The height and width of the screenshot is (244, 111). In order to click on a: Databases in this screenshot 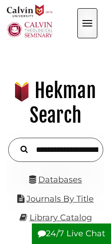, I will do `click(56, 180)`.